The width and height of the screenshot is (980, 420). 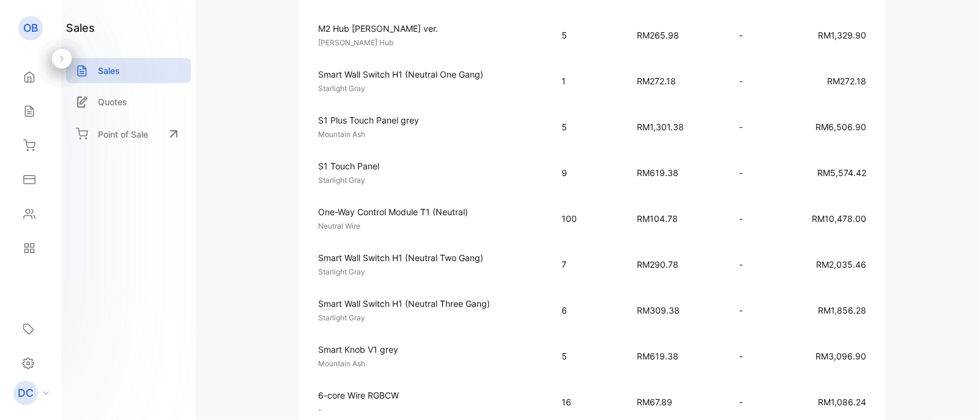 What do you see at coordinates (429, 166) in the screenshot?
I see `p: S1 Touch Panel` at bounding box center [429, 166].